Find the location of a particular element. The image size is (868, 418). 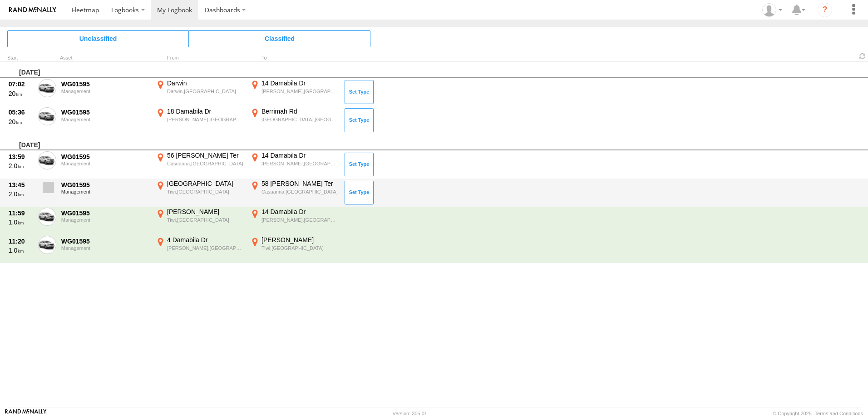

span: Refresh is located at coordinates (863, 56).